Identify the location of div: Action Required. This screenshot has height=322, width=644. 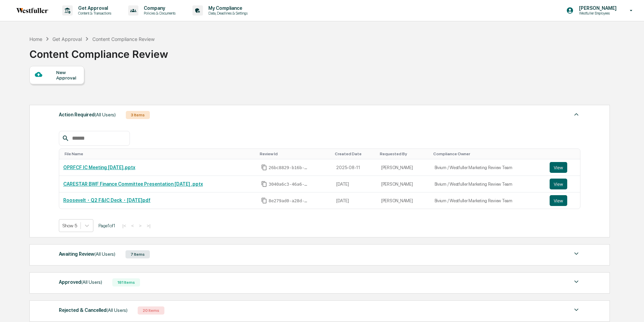
(87, 115).